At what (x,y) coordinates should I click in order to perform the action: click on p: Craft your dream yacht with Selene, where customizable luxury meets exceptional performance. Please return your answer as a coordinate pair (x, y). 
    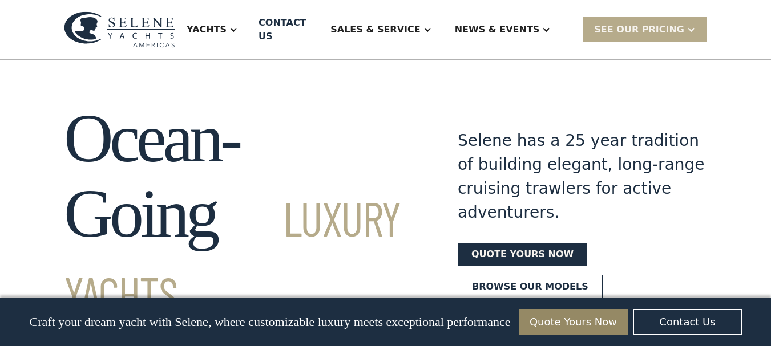
    Looking at the image, I should click on (269, 322).